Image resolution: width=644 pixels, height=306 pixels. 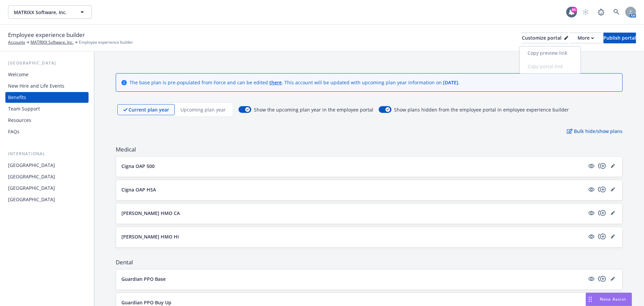 What do you see at coordinates (138, 166) in the screenshot?
I see `p: Cigna OAP 500` at bounding box center [138, 166].